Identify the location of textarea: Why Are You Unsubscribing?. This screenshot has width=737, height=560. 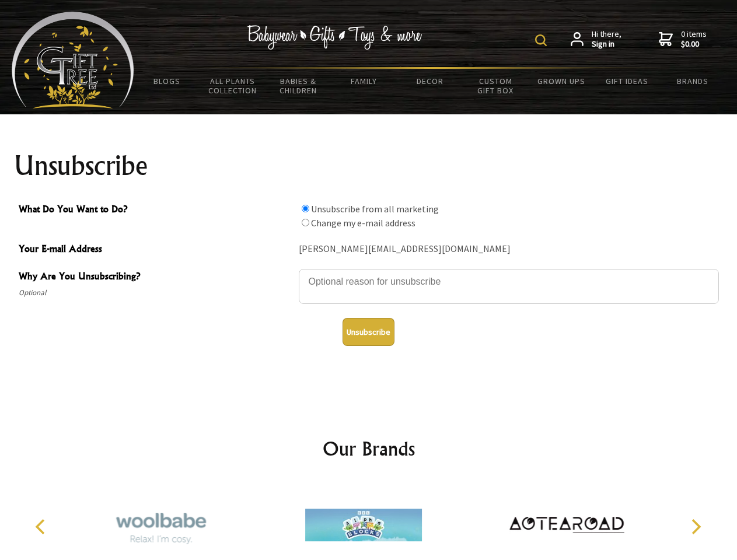
(509, 287).